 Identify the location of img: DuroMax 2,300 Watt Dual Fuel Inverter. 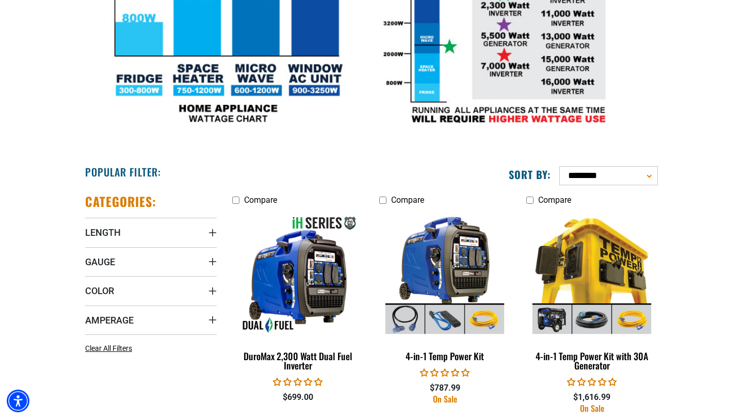
(298, 275).